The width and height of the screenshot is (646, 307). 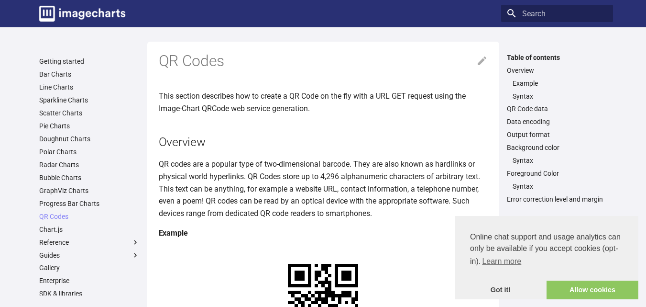 I want to click on a: Sparkline Charts, so click(x=89, y=100).